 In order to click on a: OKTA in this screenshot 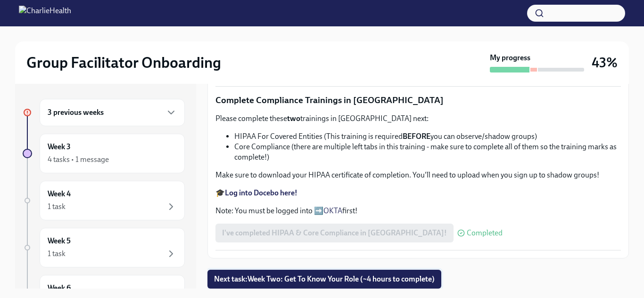, I will do `click(332, 211)`.